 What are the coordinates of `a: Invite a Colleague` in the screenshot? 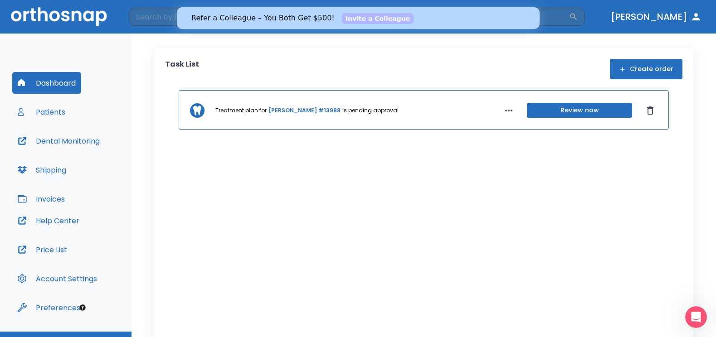 It's located at (201, 11).